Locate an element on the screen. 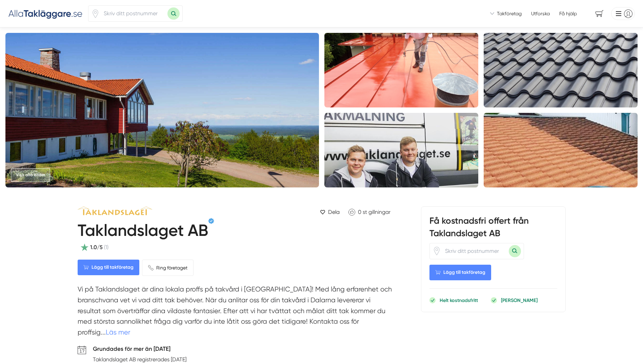 The width and height of the screenshot is (643, 364). span: Verifierat av Toremark, Olof Christian is located at coordinates (211, 221).